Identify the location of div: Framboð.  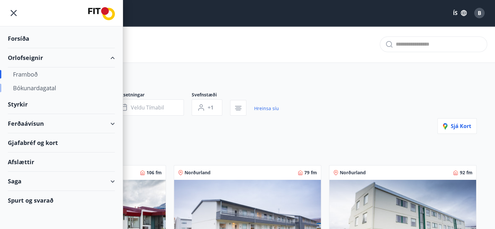
(61, 74).